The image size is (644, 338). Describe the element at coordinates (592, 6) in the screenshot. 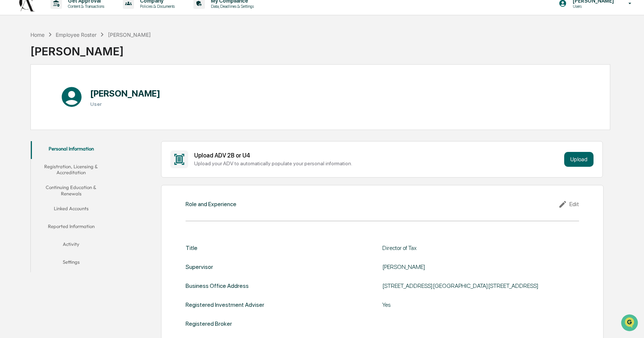

I see `p: Users` at that location.